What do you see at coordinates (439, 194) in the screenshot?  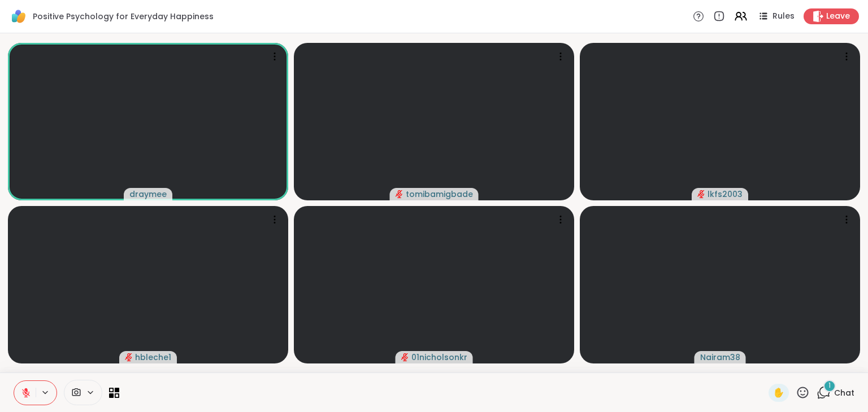 I see `span: tomibamigbade` at bounding box center [439, 194].